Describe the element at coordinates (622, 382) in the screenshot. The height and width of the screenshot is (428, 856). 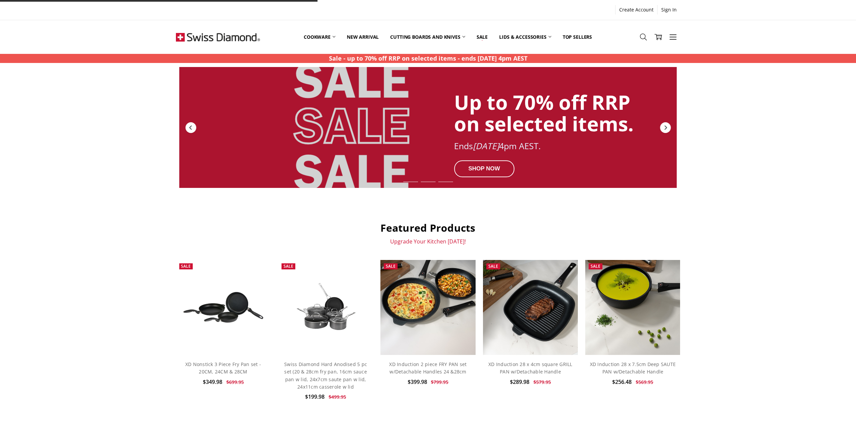
I see `span: $256.48` at that location.